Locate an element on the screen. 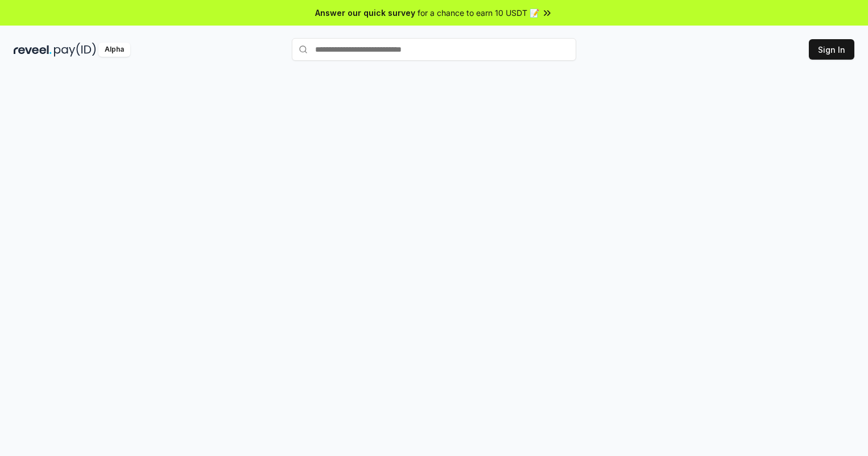 The image size is (868, 456). span: Answer our quick survey is located at coordinates (365, 13).